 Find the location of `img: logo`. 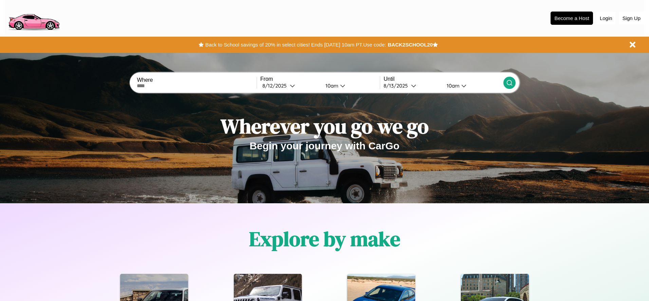

img: logo is located at coordinates (34, 18).